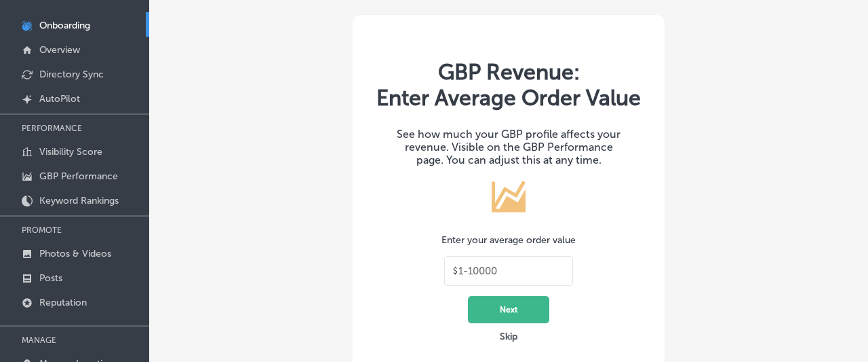 This screenshot has height=362, width=868. Describe the element at coordinates (509, 310) in the screenshot. I see `button: Next` at that location.